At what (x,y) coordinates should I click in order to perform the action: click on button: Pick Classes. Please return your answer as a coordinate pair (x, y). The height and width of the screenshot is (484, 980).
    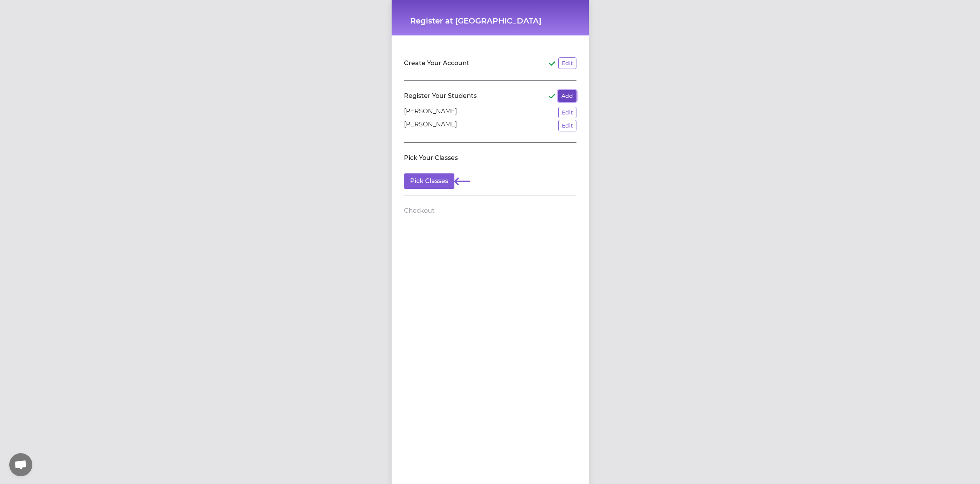
    Looking at the image, I should click on (429, 181).